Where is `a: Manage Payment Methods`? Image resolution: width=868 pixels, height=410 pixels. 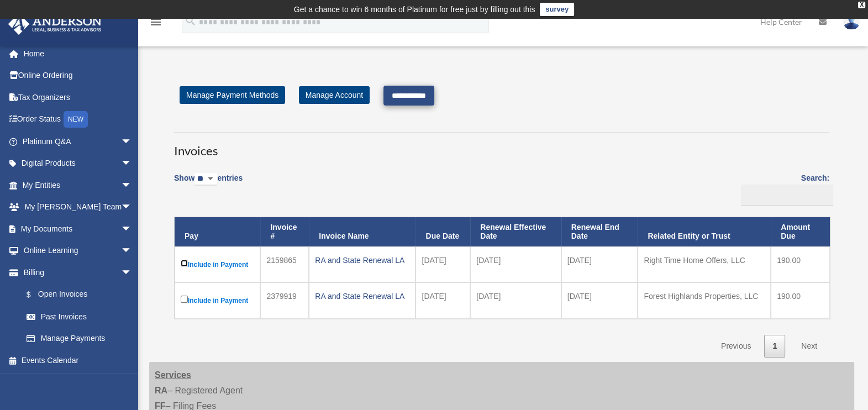
a: Manage Payment Methods is located at coordinates (232, 95).